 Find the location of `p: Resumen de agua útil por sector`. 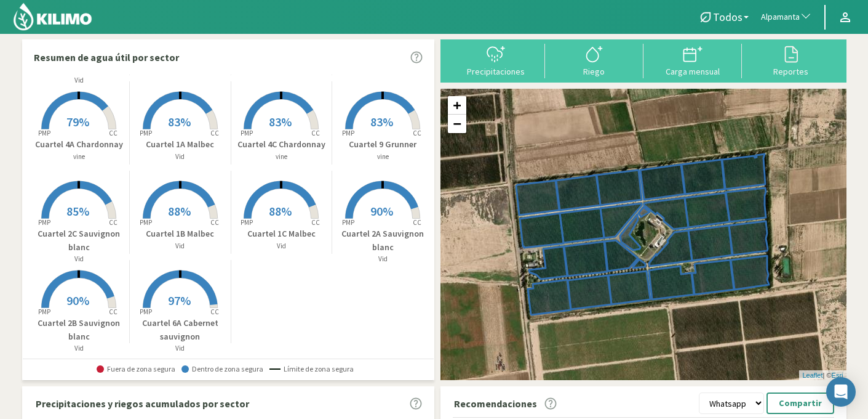

p: Resumen de agua útil por sector is located at coordinates (107, 57).